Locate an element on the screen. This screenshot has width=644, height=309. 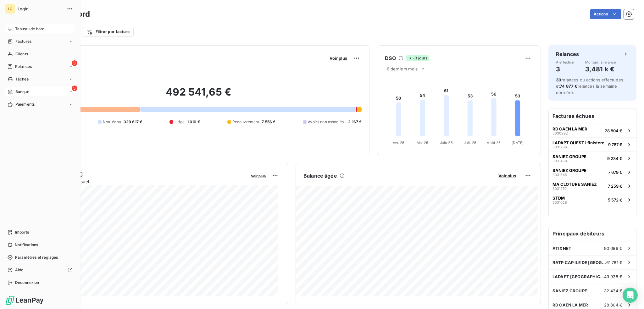
span: 3031028 is located at coordinates (560, 202).